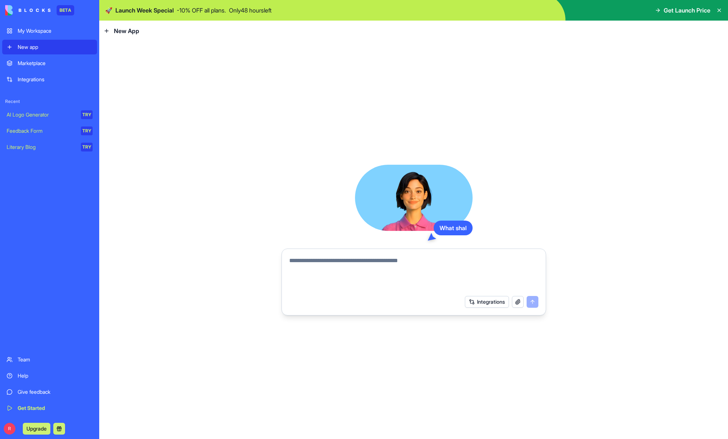  What do you see at coordinates (41, 147) in the screenshot?
I see `div: Literary Blog` at bounding box center [41, 147].